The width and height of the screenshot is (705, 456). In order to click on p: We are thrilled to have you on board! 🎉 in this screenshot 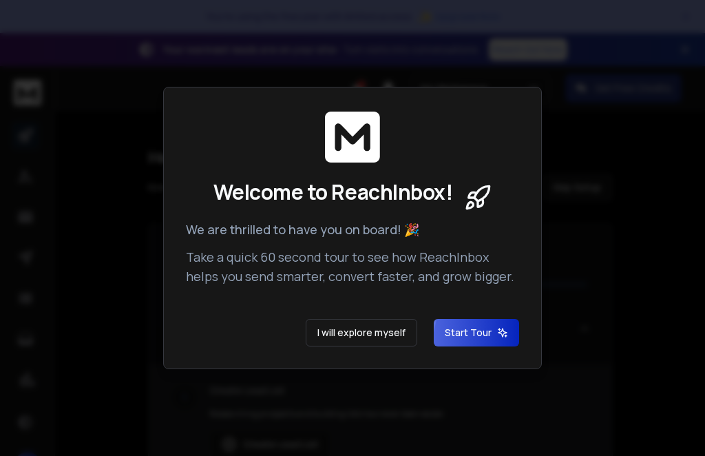, I will do `click(353, 229)`.